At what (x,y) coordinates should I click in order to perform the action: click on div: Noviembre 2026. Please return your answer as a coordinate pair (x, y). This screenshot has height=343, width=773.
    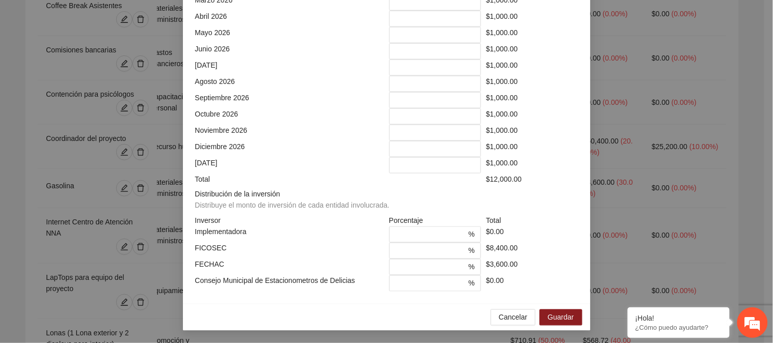
    Looking at the image, I should click on (289, 133).